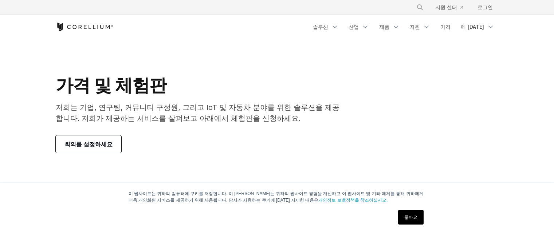 This screenshot has width=554, height=234. I want to click on font: 가격, so click(445, 27).